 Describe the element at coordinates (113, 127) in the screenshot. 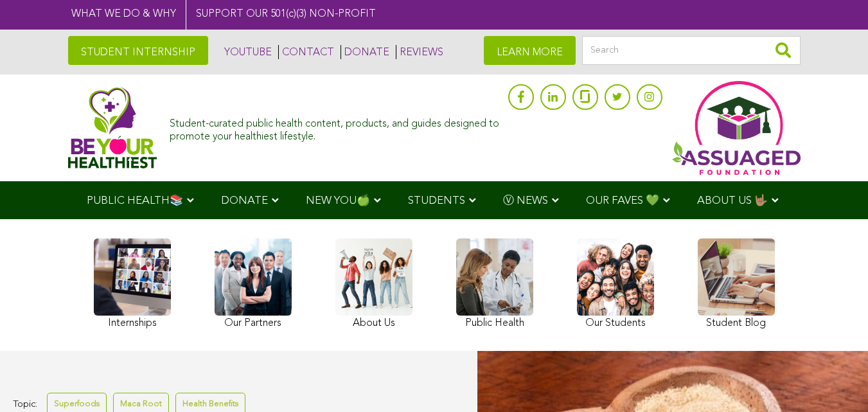

I see `img: Assuaged` at that location.